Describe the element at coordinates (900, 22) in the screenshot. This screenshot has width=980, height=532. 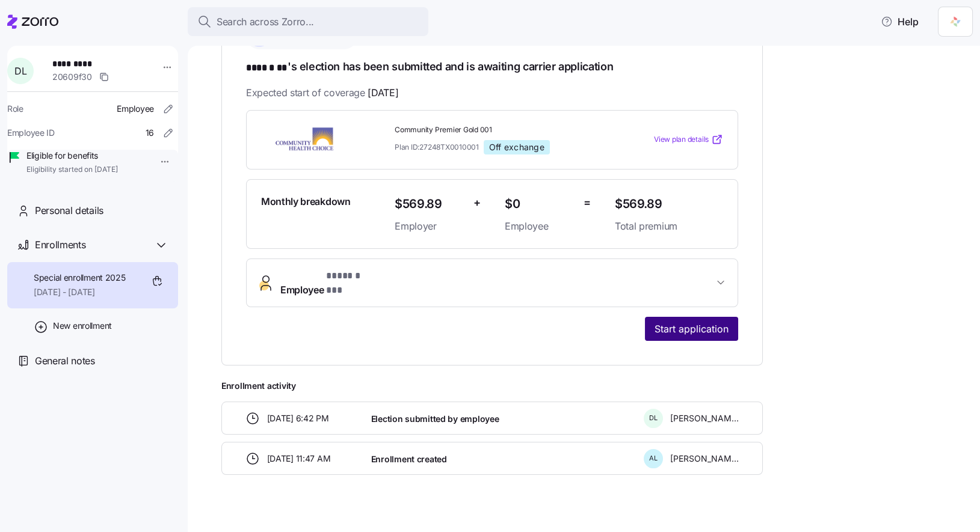
I see `span: Help` at that location.